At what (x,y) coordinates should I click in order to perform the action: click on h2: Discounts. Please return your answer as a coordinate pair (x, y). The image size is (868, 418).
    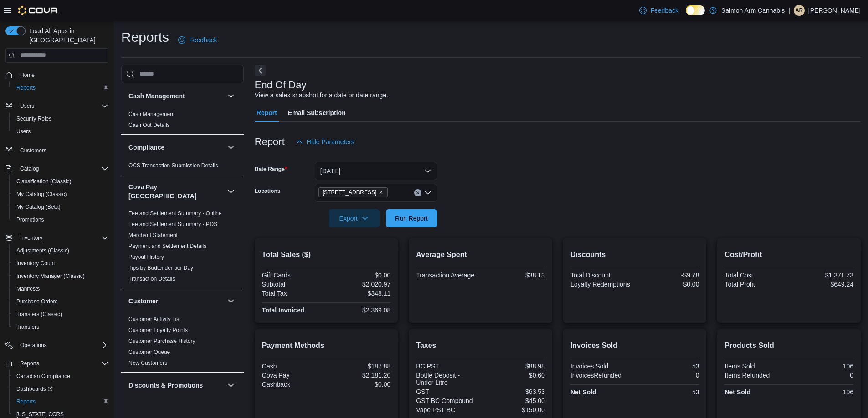
    Looking at the image, I should click on (635, 255).